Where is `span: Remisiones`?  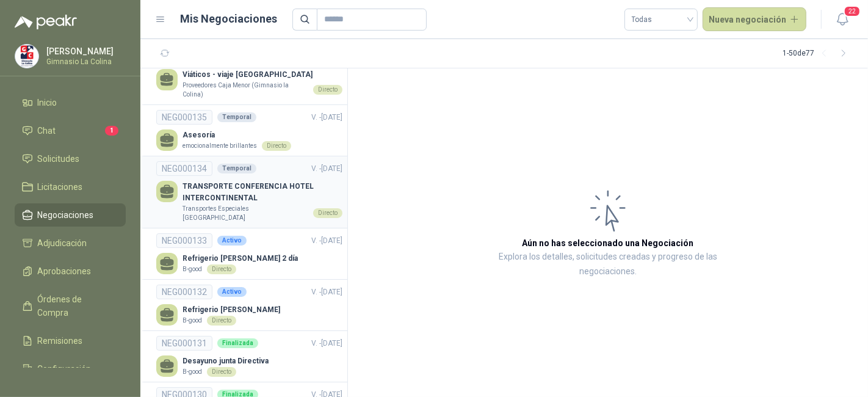
span: Remisiones is located at coordinates (61, 340).